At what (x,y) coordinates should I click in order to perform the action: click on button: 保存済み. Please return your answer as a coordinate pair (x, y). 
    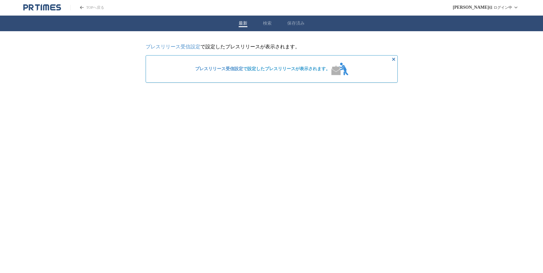
    Looking at the image, I should click on (296, 23).